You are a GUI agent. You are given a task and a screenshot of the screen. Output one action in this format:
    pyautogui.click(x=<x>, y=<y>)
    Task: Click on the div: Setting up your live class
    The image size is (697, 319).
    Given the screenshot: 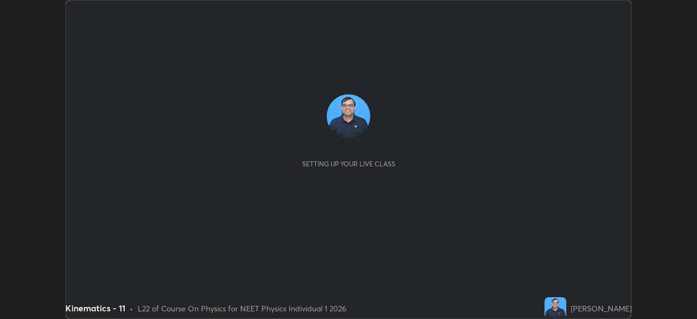 What is the action you would take?
    pyautogui.click(x=349, y=163)
    